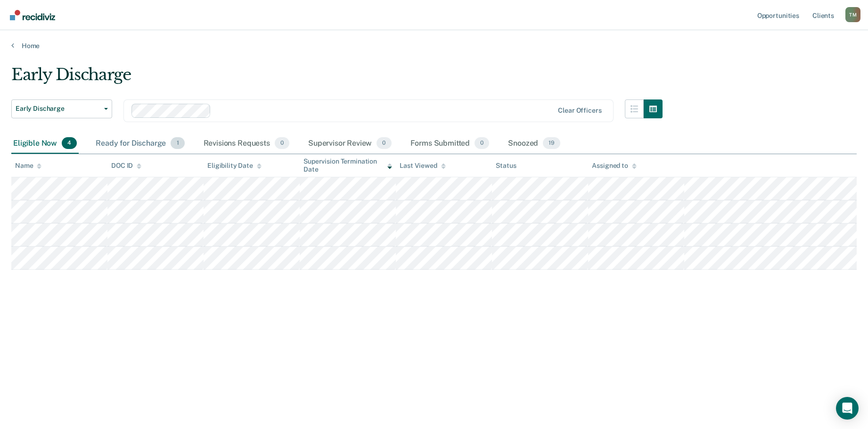 This screenshot has width=868, height=429. I want to click on button: Early Discharge, so click(62, 109).